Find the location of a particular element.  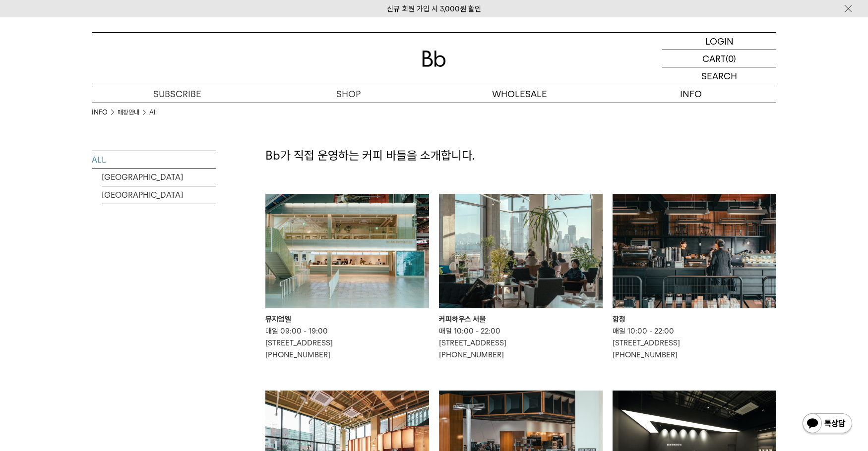

p: (0) is located at coordinates (731, 58).